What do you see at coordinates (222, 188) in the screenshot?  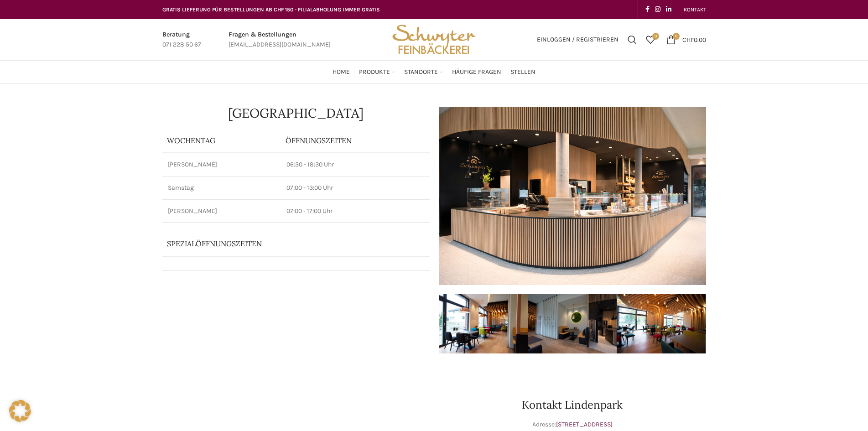 I see `p: Samstag` at bounding box center [222, 188].